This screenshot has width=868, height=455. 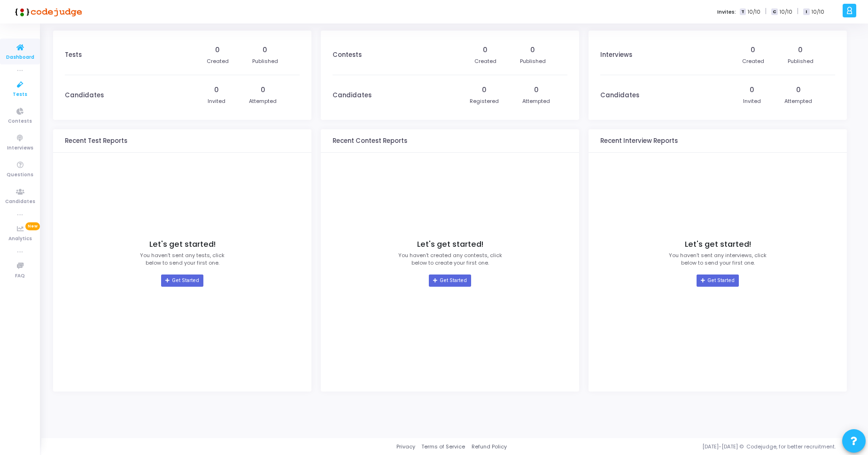 What do you see at coordinates (21, 239) in the screenshot?
I see `span: Analytics` at bounding box center [21, 239].